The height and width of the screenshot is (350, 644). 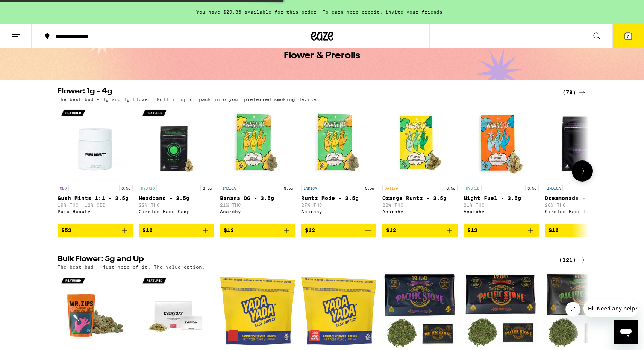 What do you see at coordinates (339, 205) in the screenshot?
I see `p: 27% THC` at bounding box center [339, 205].